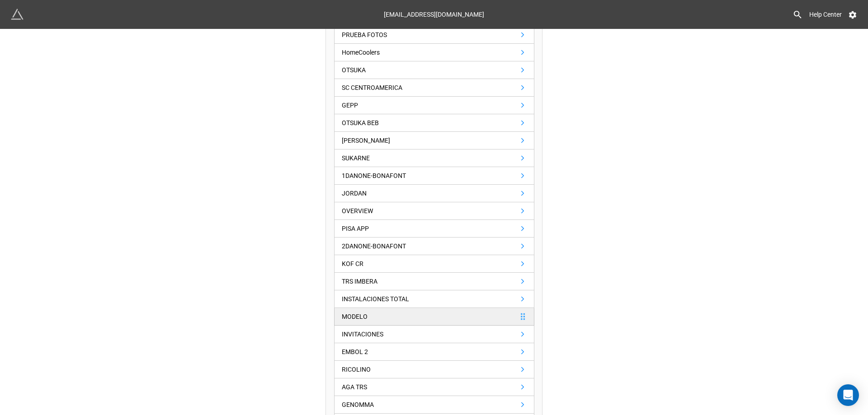  Describe the element at coordinates (434, 317) in the screenshot. I see `a: MODELO` at that location.